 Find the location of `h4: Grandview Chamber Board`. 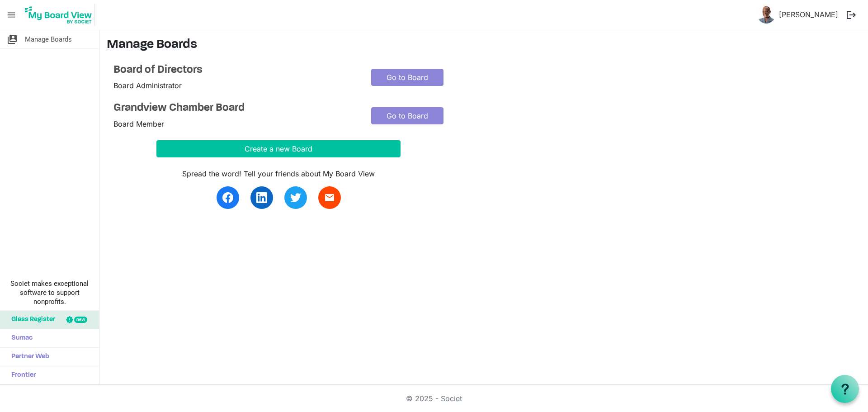

h4: Grandview Chamber Board is located at coordinates (236, 108).